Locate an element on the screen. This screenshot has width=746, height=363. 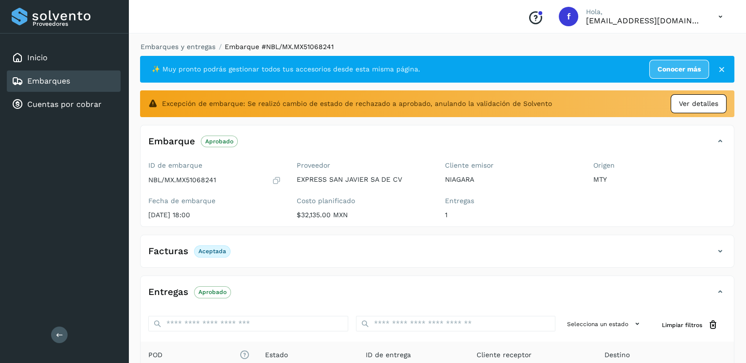
button: Selecciona un estado is located at coordinates (604, 324).